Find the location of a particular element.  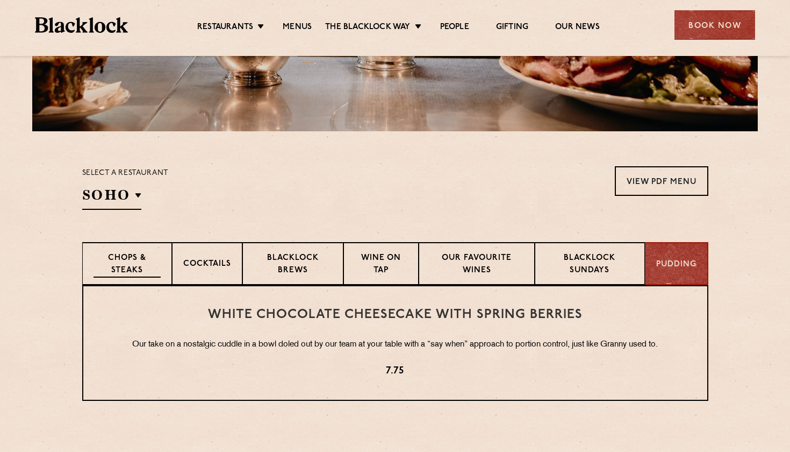

h2: SOHO is located at coordinates (112, 197).